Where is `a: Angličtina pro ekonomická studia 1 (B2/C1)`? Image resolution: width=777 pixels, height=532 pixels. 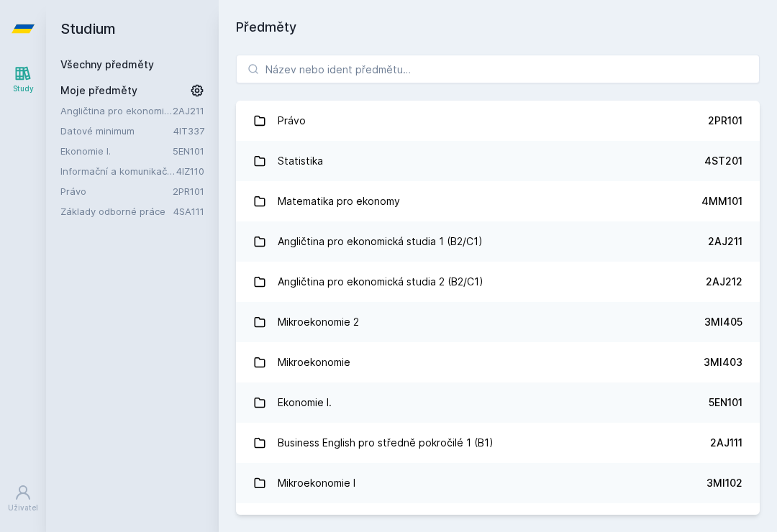
a: Angličtina pro ekonomická studia 1 (B2/C1) is located at coordinates (117, 111).